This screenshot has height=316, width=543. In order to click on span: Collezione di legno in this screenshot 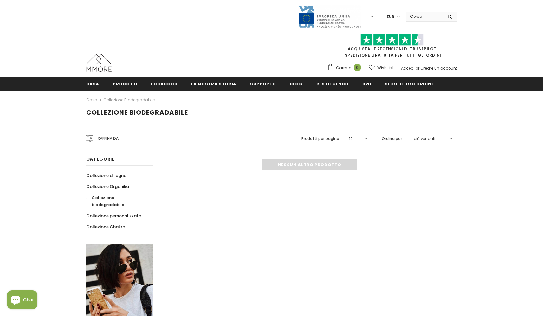, I will do `click(106, 175)`.